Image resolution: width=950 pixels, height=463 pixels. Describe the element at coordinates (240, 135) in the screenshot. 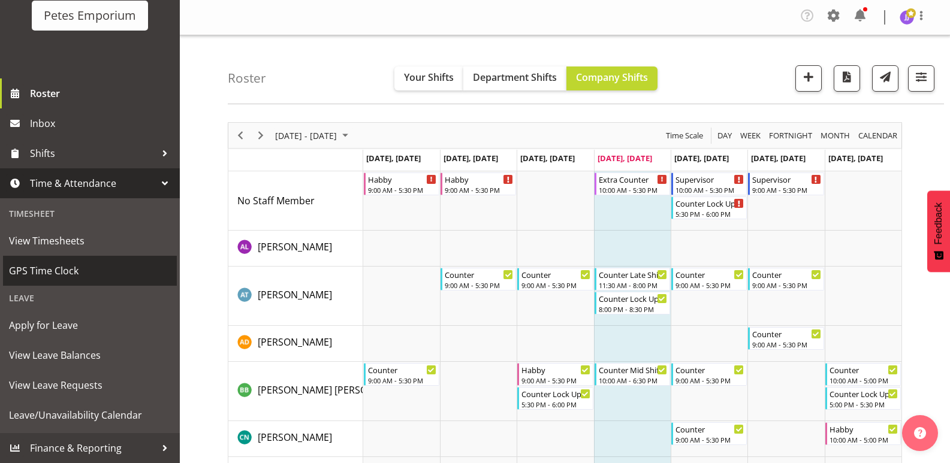

I see `div: Previous` at that location.